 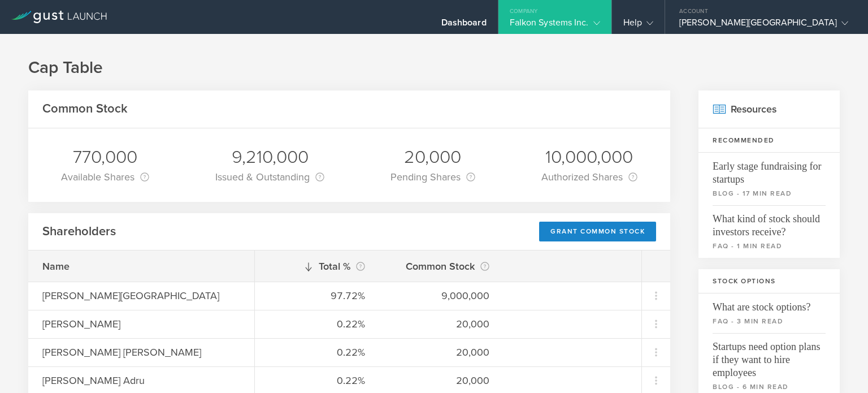 What do you see at coordinates (769, 169) in the screenshot?
I see `span: Early stage fundraising for startups` at bounding box center [769, 169].